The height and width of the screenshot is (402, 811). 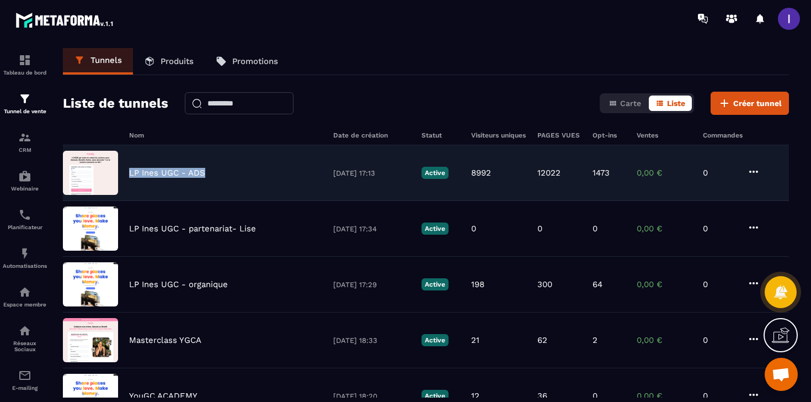 What do you see at coordinates (247, 61) in the screenshot?
I see `a: Promotions` at bounding box center [247, 61].